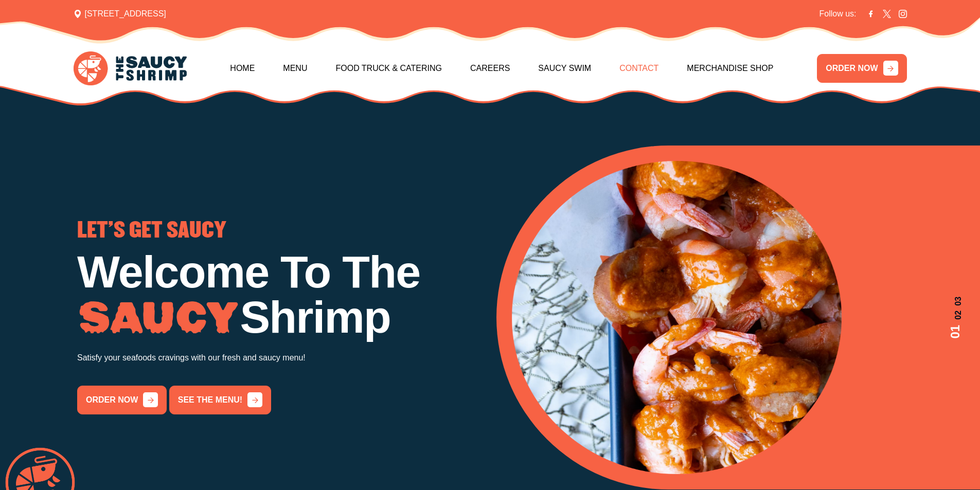 This screenshot has width=980, height=490. What do you see at coordinates (220, 400) in the screenshot?
I see `a: See the menu!` at bounding box center [220, 400].